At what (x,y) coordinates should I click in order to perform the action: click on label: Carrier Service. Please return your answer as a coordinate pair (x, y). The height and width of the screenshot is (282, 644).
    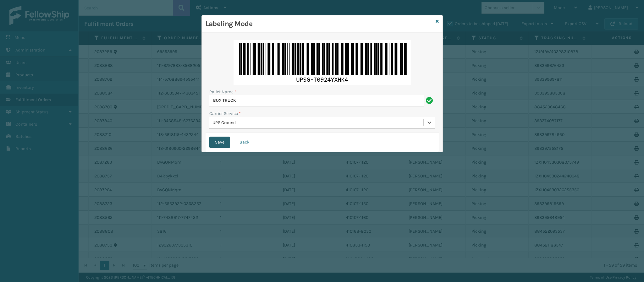
    Looking at the image, I should click on (225, 114).